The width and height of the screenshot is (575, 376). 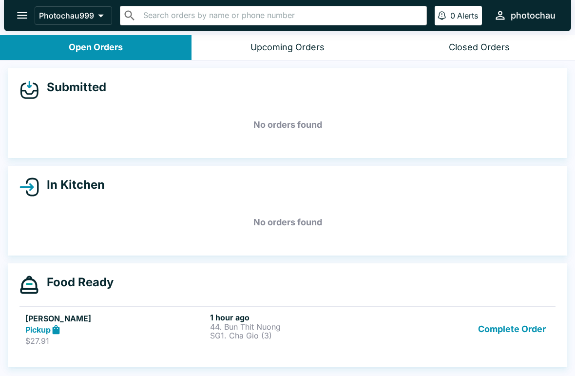 I want to click on button: photochau, so click(x=524, y=15).